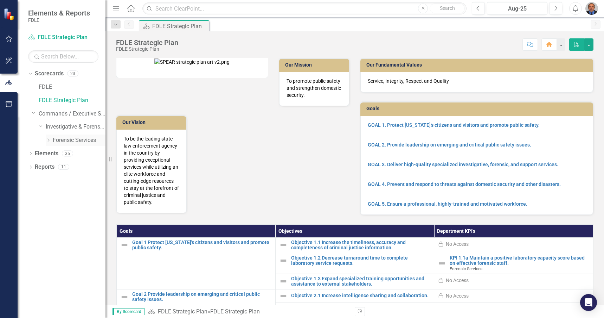 The height and width of the screenshot is (318, 604). Describe the element at coordinates (153, 122) in the screenshot. I see `h3: Our Vision` at that location.